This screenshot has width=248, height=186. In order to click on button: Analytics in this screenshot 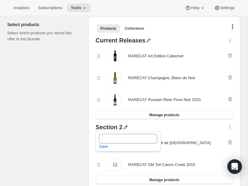, I will do `click(21, 8)`.